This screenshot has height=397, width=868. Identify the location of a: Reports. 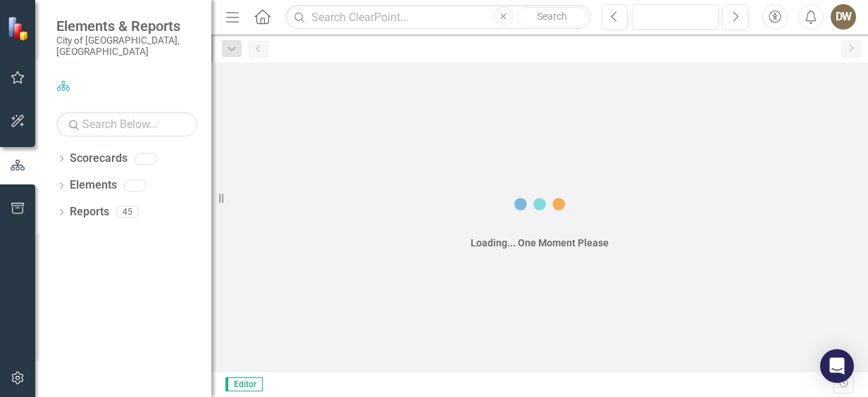
(90, 212).